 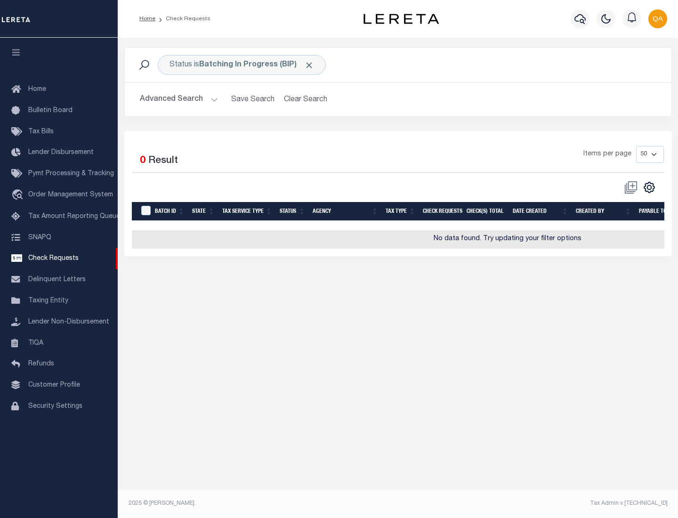 I want to click on span: Home, so click(x=37, y=89).